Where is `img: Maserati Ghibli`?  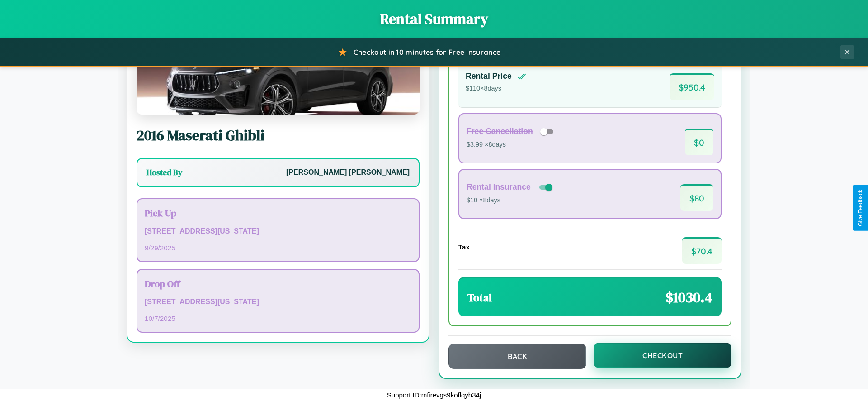 img: Maserati Ghibli is located at coordinates (279, 70).